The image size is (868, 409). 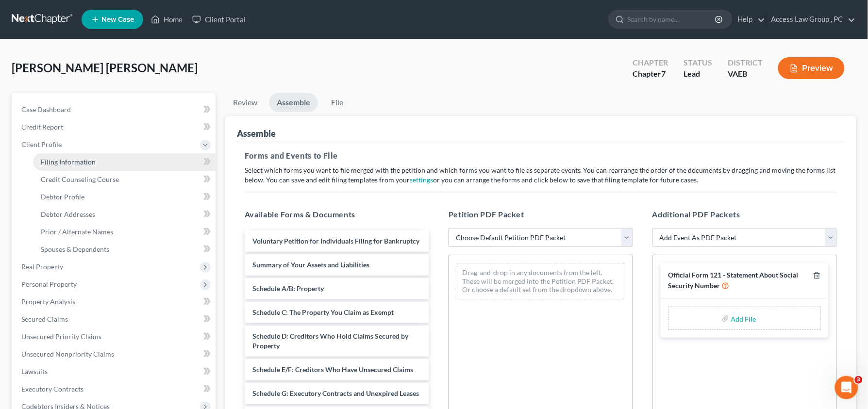 I want to click on a: Case Dashboard, so click(x=115, y=109).